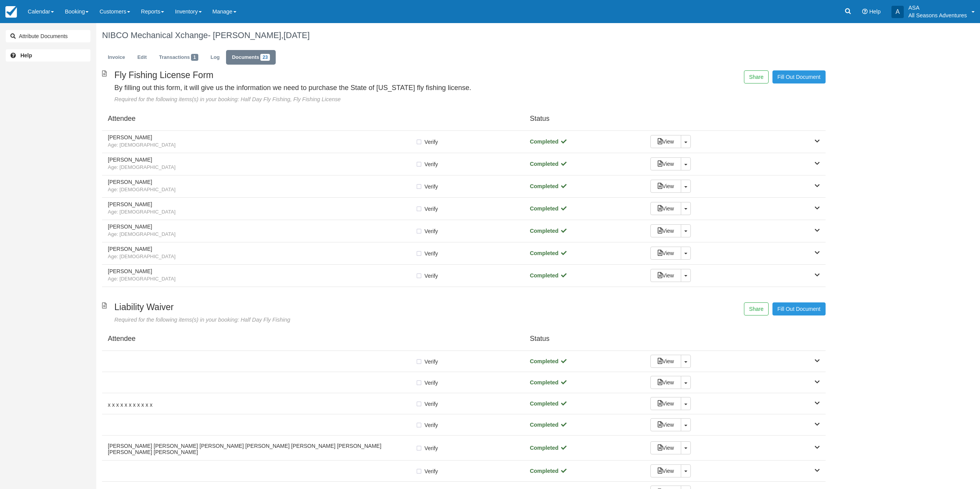 Image resolution: width=980 pixels, height=489 pixels. What do you see at coordinates (261, 405) in the screenshot?
I see `h5: x x x x x x x x x x x` at bounding box center [261, 405].